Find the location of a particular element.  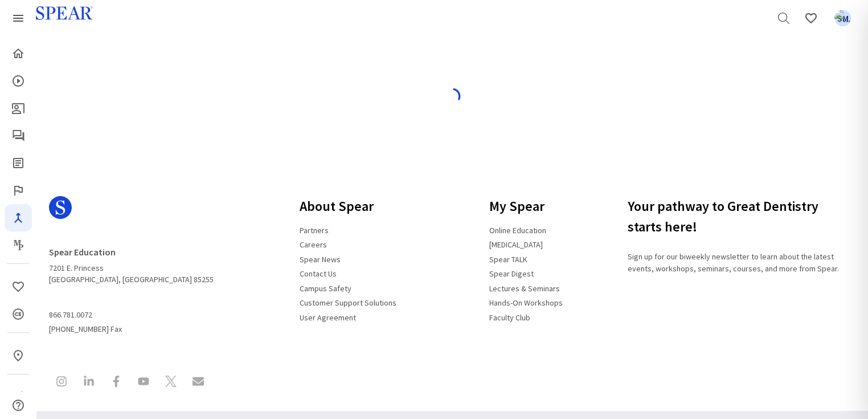

h3: Your pathway to Great Dentistry starts here! is located at coordinates (745, 217).